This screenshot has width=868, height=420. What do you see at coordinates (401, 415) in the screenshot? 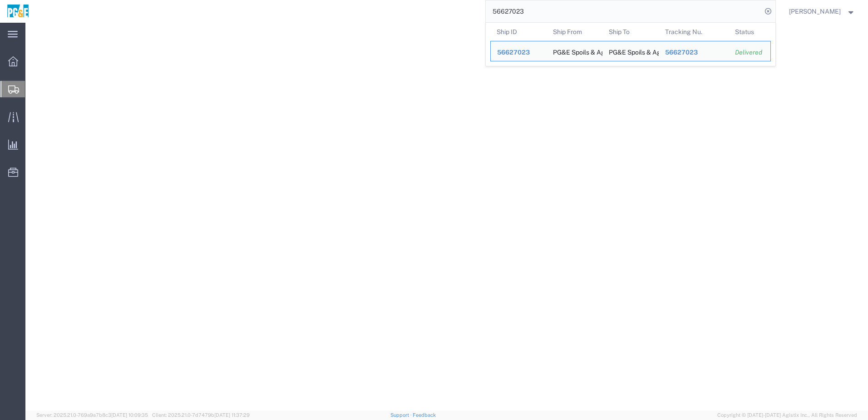
I see `a: Support` at bounding box center [401, 415].